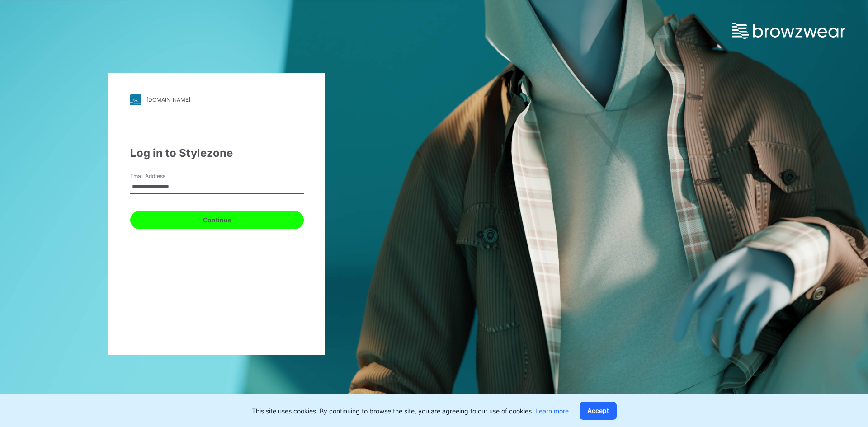  Describe the element at coordinates (217, 153) in the screenshot. I see `div: Log in to Stylezone` at that location.